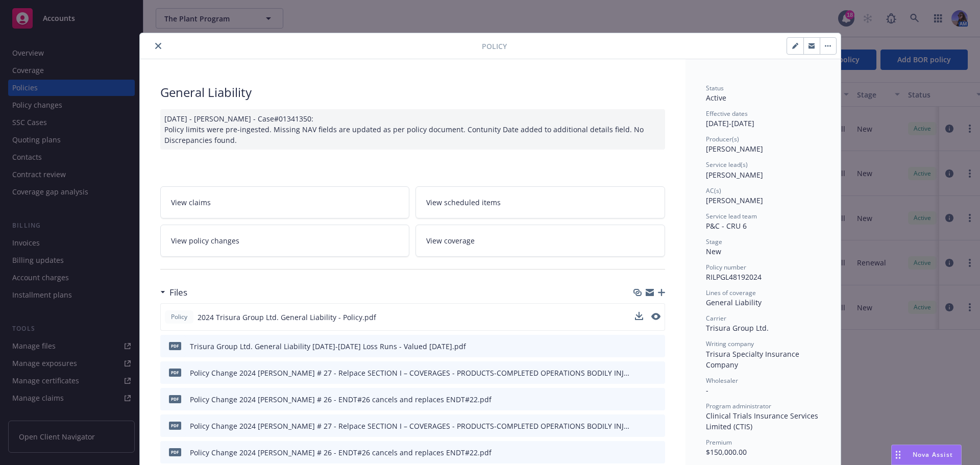 The image size is (980, 465). I want to click on a: View claims, so click(285, 202).